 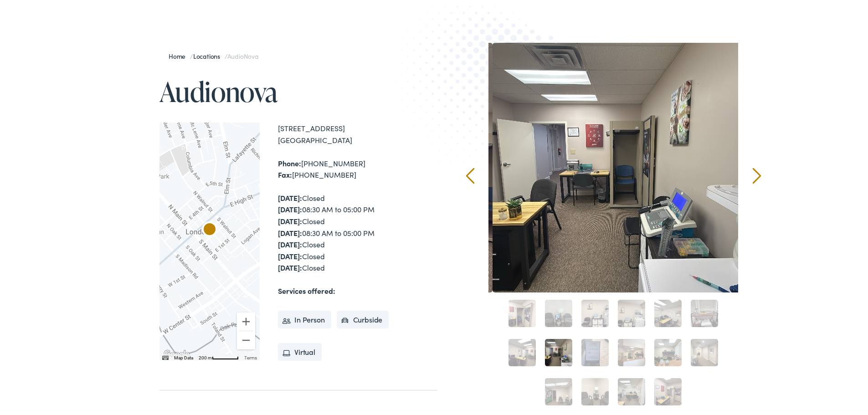 What do you see at coordinates (559, 390) in the screenshot?
I see `a: 13` at bounding box center [559, 390].